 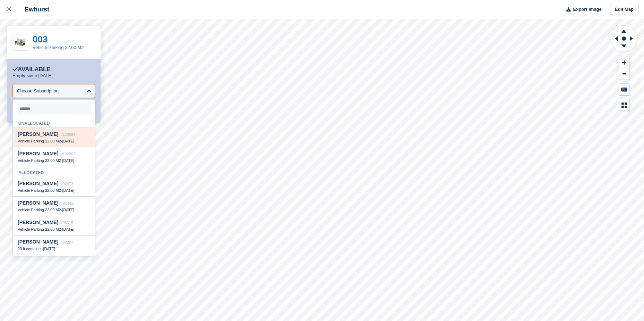 What do you see at coordinates (67, 184) in the screenshot?
I see `span: #92473` at bounding box center [67, 184].